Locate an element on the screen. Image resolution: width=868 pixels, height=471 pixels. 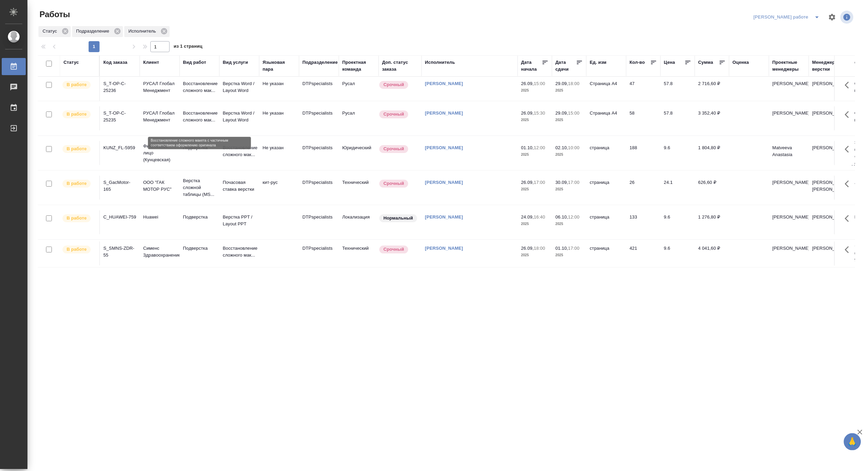
td: Локализация is located at coordinates (359, 222).